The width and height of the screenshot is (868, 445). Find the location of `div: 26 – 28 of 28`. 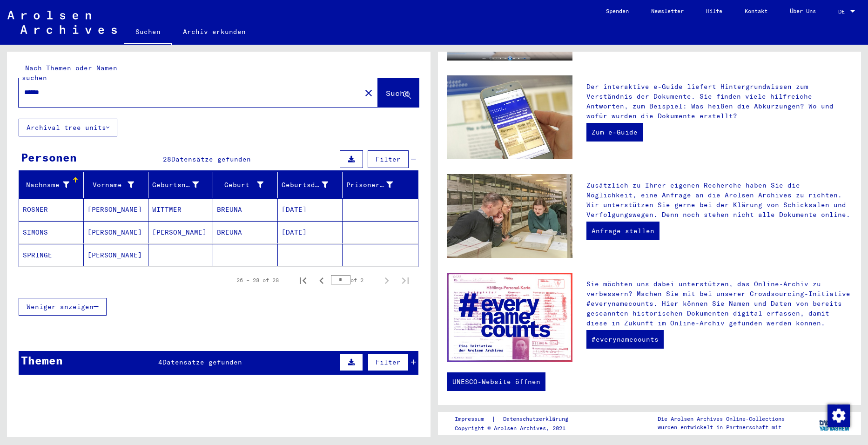

div: 26 – 28 of 28 is located at coordinates (257, 280).